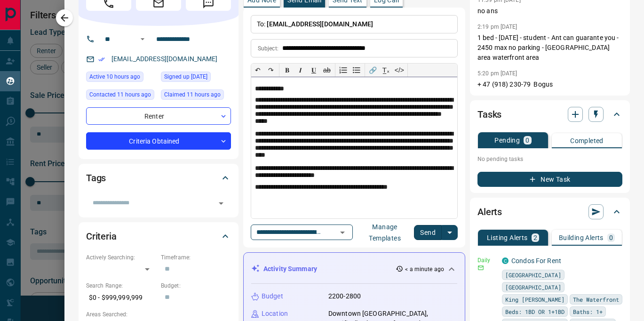  Describe the element at coordinates (507, 141) in the screenshot. I see `p: Pending` at that location.